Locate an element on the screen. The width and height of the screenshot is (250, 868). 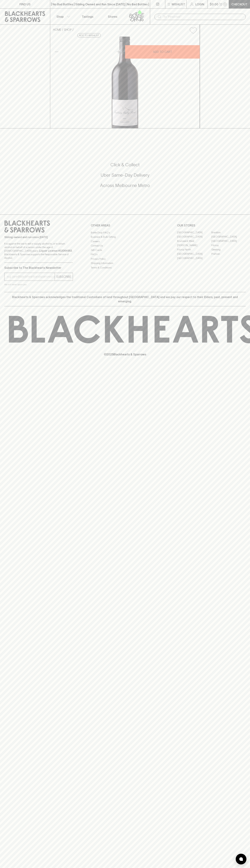
div: Call to action block is located at coordinates (125, 177).